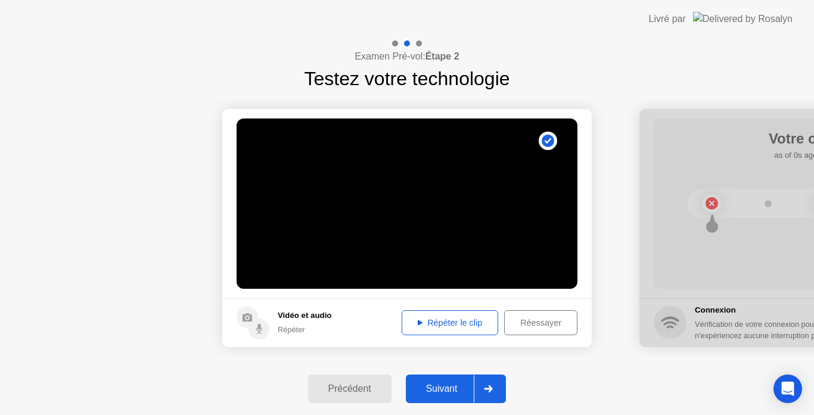 The height and width of the screenshot is (415, 814). I want to click on button: Réessayer, so click(540, 323).